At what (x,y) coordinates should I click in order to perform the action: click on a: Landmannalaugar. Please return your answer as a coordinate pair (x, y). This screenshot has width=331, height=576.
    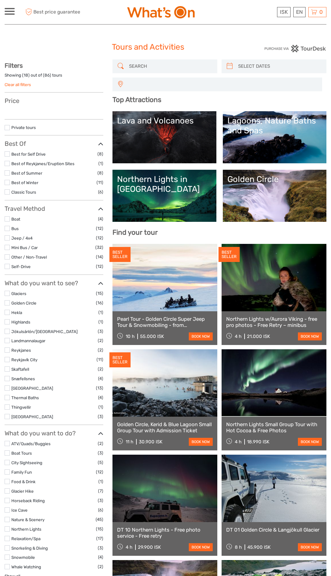
    Looking at the image, I should click on (28, 341).